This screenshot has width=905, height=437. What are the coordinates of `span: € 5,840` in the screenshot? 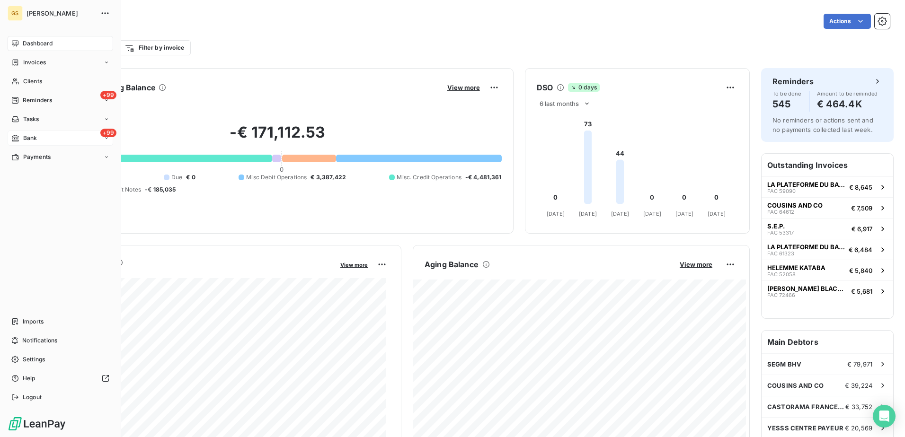 It's located at (861, 271).